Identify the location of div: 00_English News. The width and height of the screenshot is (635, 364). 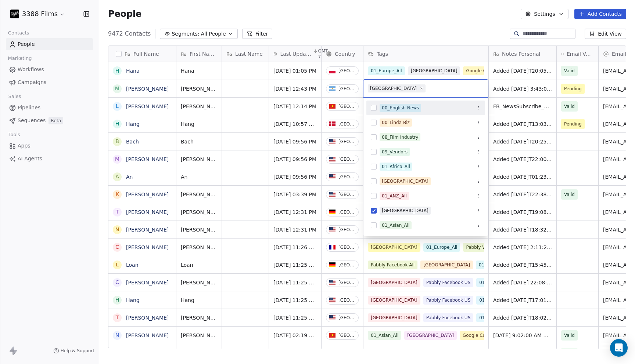
(400, 108).